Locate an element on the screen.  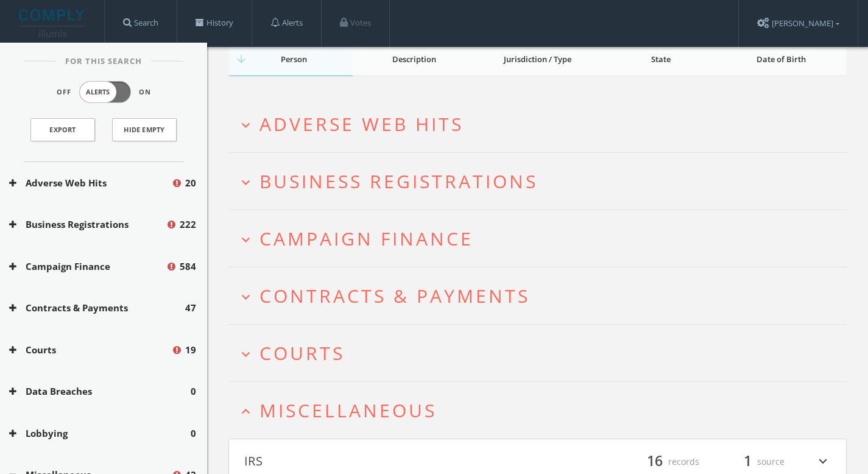
span: 16 is located at coordinates (655, 461).